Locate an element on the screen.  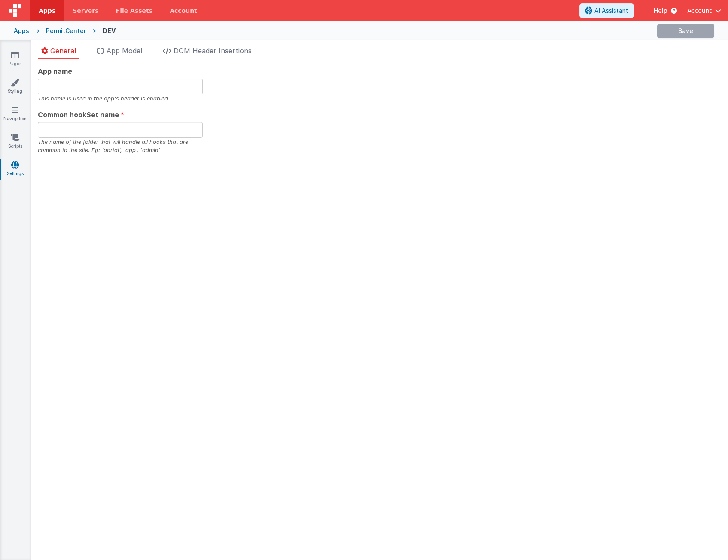
div: Apps is located at coordinates (21, 31).